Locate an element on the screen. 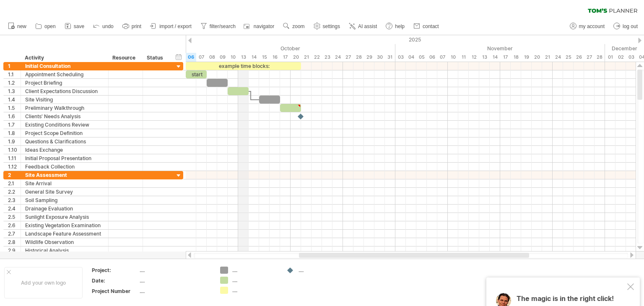 The image size is (644, 306). div: Project: is located at coordinates (115, 270).